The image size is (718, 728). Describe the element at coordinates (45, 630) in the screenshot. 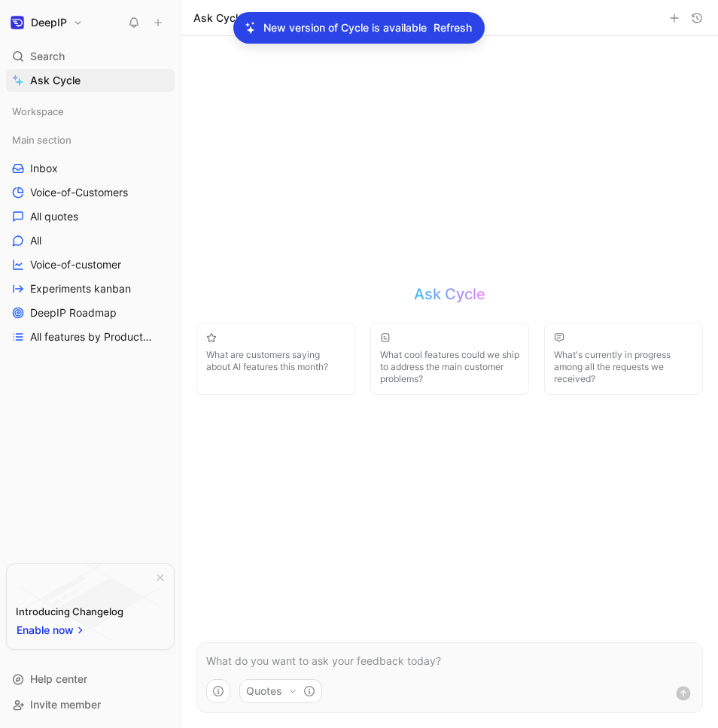

I see `span: Enable now` at that location.